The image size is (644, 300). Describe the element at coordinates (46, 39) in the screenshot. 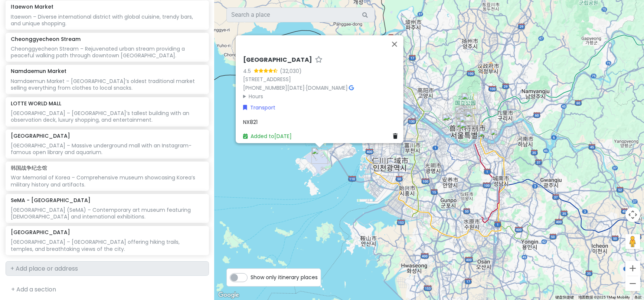

I see `h6: Cheonggyecheon Stream` at that location.